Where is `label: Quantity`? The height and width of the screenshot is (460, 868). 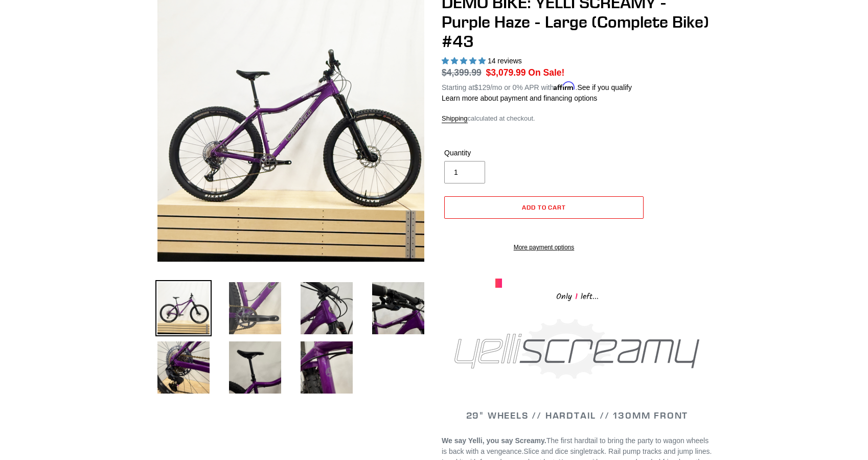 label: Quantity is located at coordinates (493, 153).